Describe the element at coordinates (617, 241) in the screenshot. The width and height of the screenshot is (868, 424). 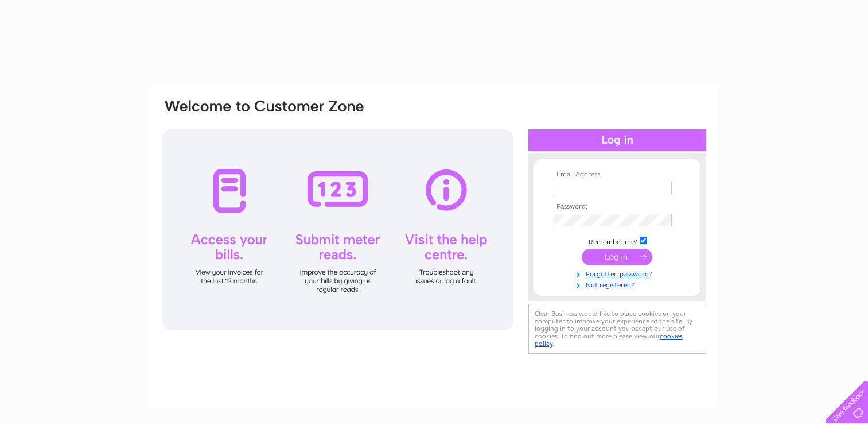
I see `td: Remember me?` at that location.